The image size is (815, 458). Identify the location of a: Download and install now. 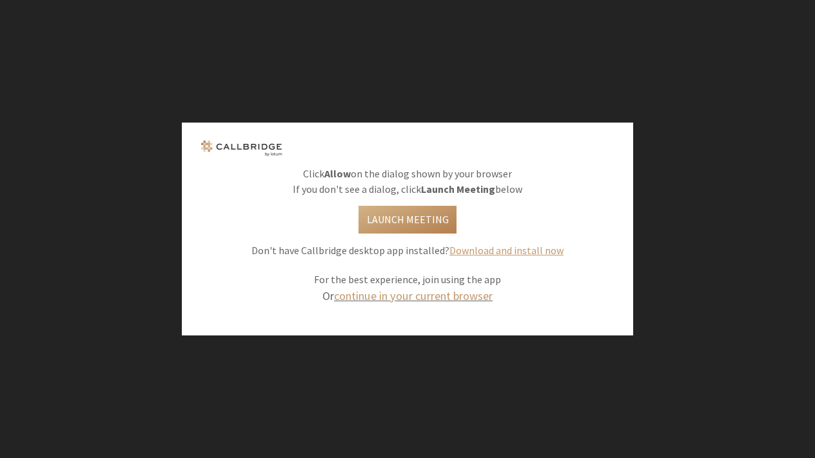
(506, 250).